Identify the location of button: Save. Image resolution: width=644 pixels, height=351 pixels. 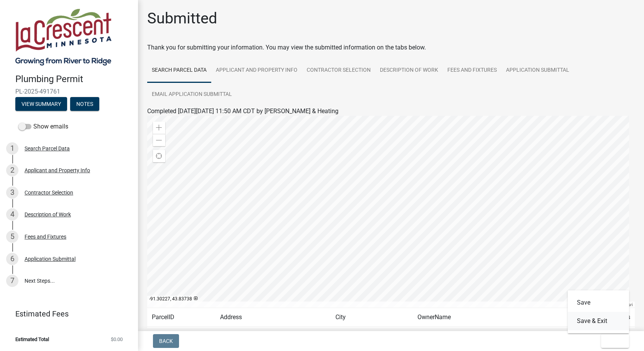
(599, 303).